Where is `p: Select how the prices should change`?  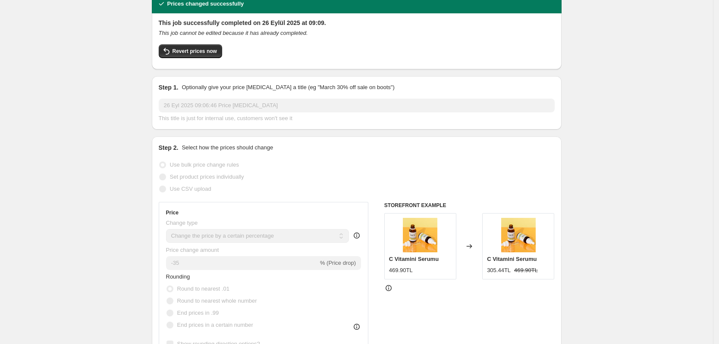
p: Select how the prices should change is located at coordinates (227, 148).